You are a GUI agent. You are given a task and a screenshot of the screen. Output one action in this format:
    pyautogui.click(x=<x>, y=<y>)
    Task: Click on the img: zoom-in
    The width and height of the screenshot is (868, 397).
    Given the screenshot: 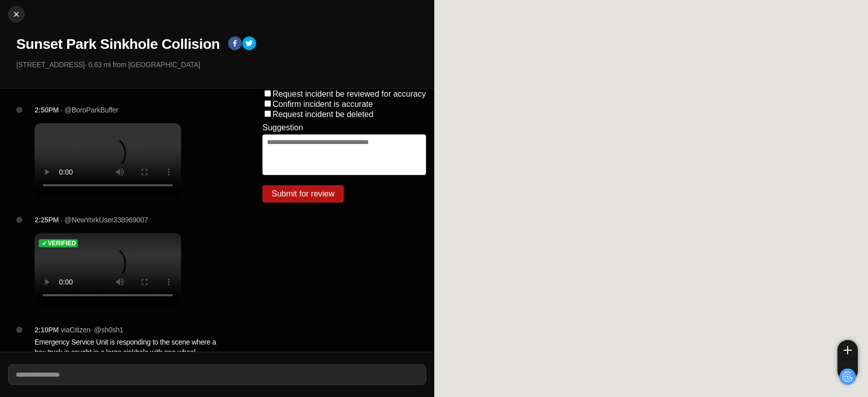 What is the action you would take?
    pyautogui.click(x=848, y=350)
    